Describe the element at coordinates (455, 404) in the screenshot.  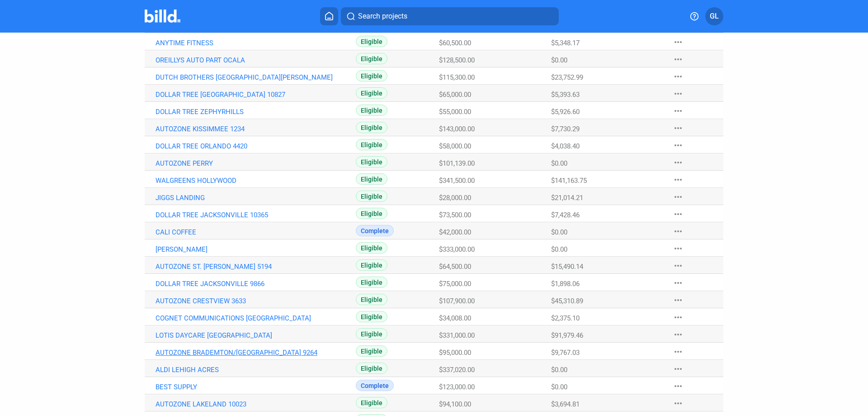
I see `span: $94,100.00` at that location.